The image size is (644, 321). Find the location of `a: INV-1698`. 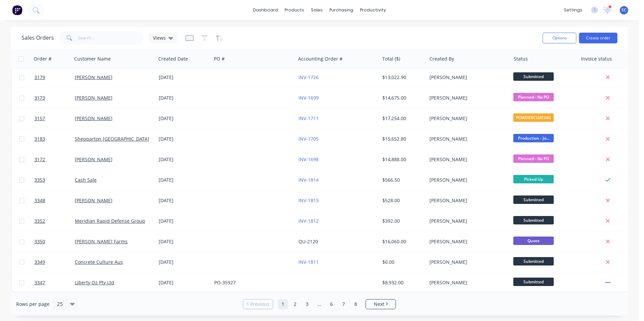

a: INV-1698 is located at coordinates (309, 159).